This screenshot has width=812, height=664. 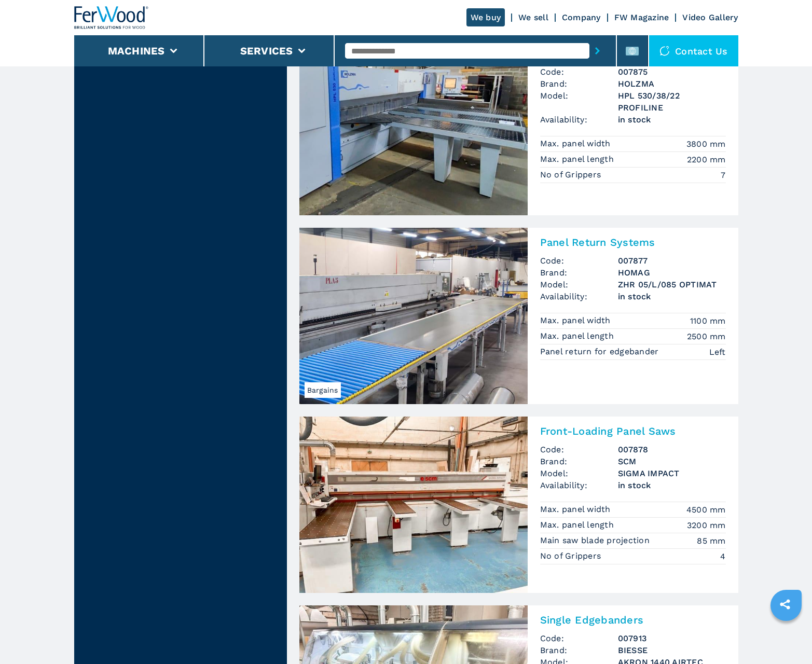 What do you see at coordinates (581, 17) in the screenshot?
I see `a: Company` at bounding box center [581, 17].